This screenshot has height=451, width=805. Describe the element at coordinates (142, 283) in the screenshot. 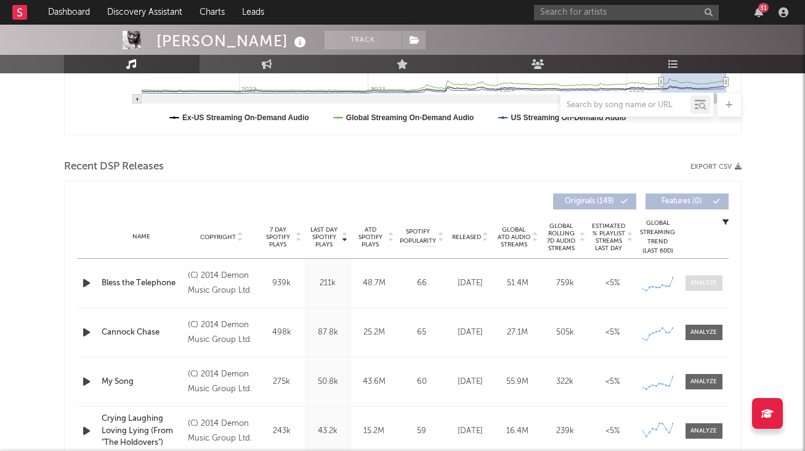

I see `div: Bless the Telephone` at that location.